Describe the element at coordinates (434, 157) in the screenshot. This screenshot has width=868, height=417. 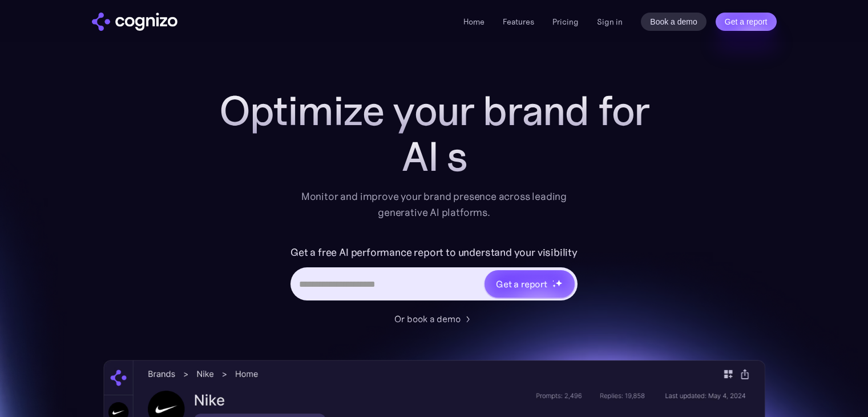
I see `div: AI s` at that location.